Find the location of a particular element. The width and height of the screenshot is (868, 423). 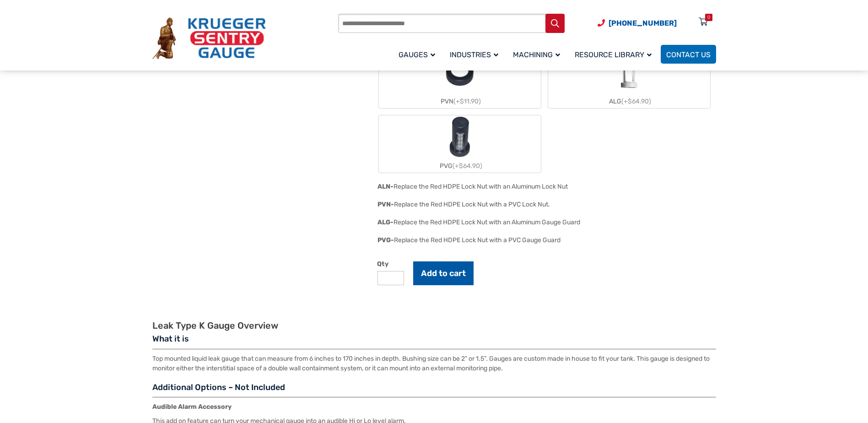

div: PVG is located at coordinates (460, 166).